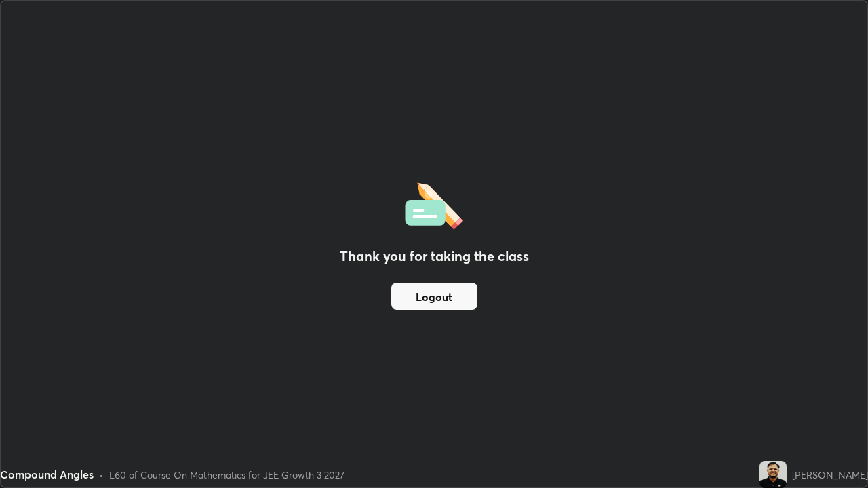 Image resolution: width=868 pixels, height=488 pixels. Describe the element at coordinates (226, 475) in the screenshot. I see `div: L60 of Course On Mathematics for JEE Growth 3 2027` at that location.